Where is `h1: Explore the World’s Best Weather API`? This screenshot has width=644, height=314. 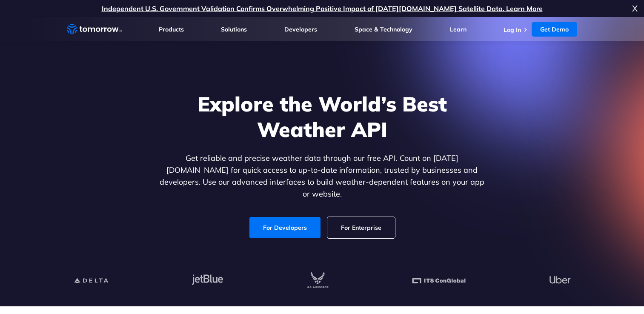
h1: Explore the World’s Best Weather API is located at coordinates (322, 117).